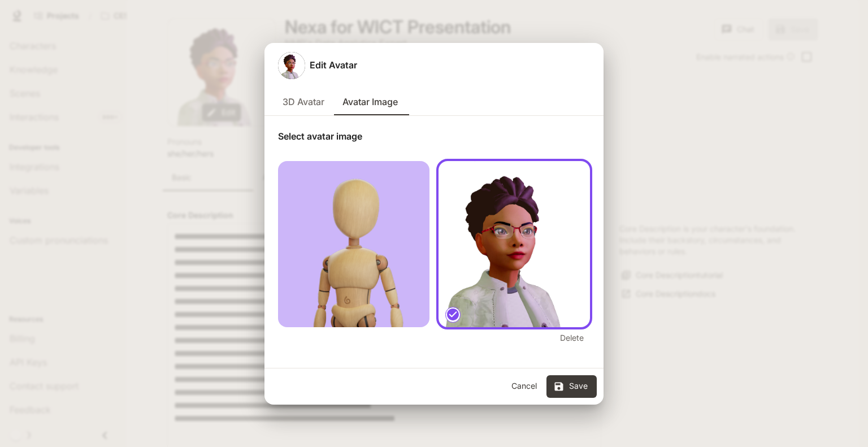 This screenshot has width=868, height=447. Describe the element at coordinates (292, 66) in the screenshot. I see `div: Avatar image` at that location.